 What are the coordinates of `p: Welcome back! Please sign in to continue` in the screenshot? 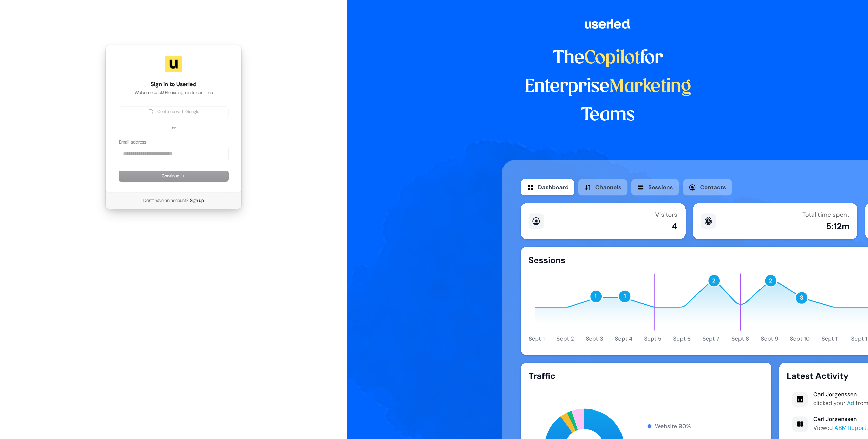 It's located at (173, 93).